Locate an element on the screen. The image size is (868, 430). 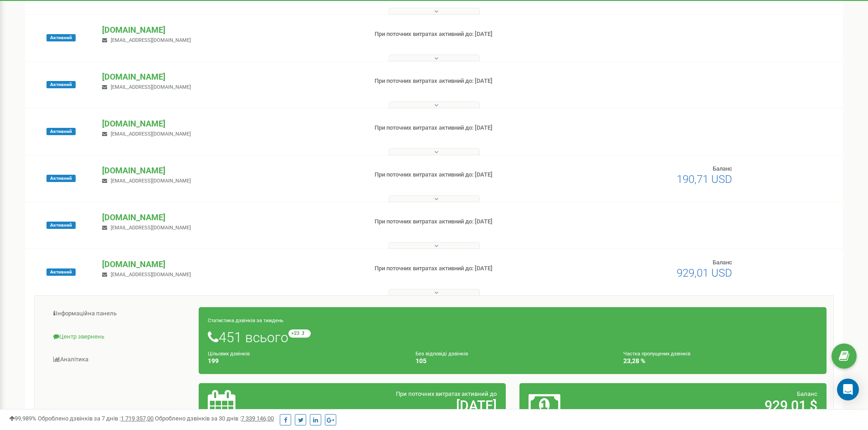
a: Аналiтика is located at coordinates (120, 359).